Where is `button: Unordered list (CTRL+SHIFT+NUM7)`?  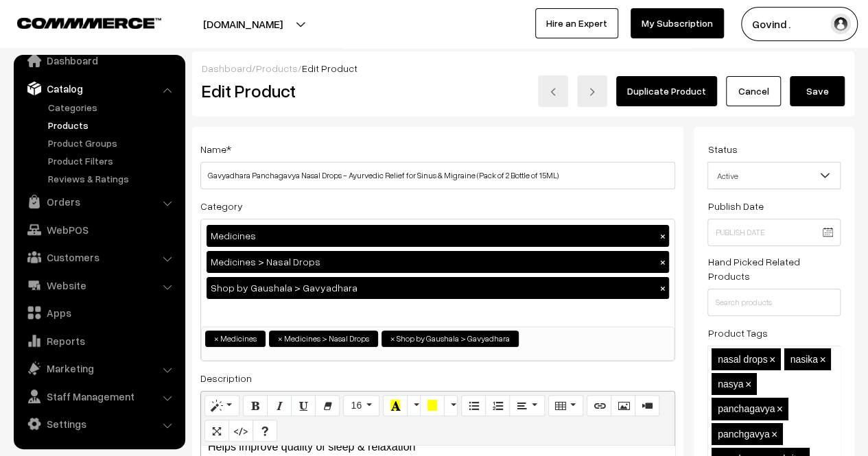 button: Unordered list (CTRL+SHIFT+NUM7) is located at coordinates (473, 406).